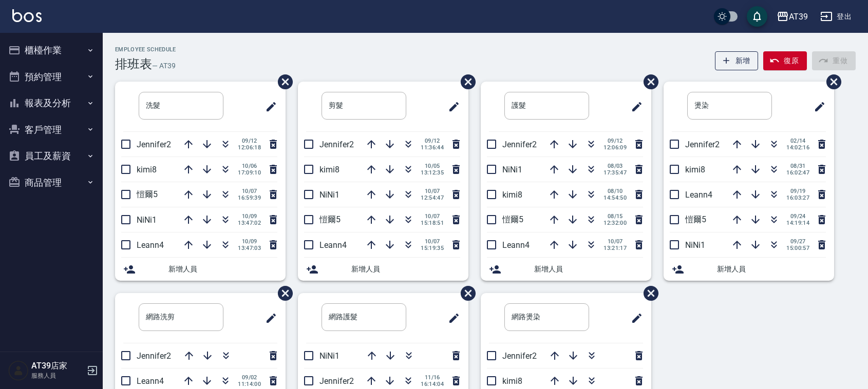 Image resolution: width=868 pixels, height=389 pixels. I want to click on div: AT39, so click(798, 16).